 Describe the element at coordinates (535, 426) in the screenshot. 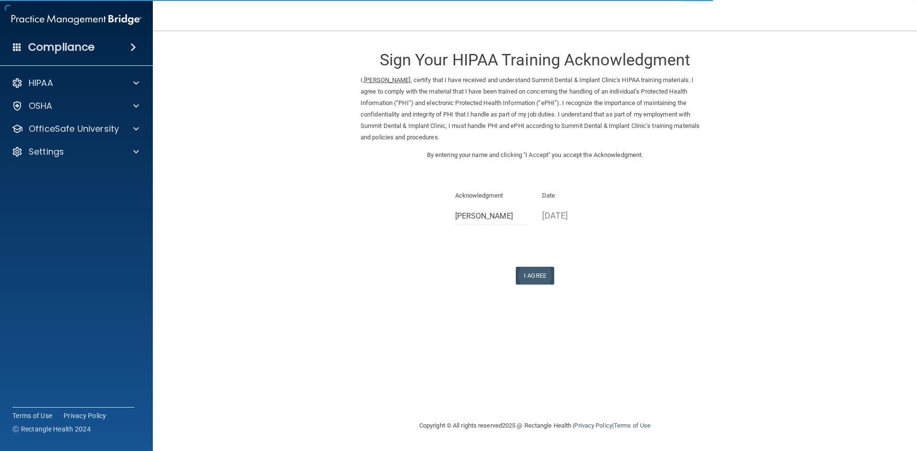

I see `div: Copyright © All rights reserved 2025 @ Rectangle Health | |` at that location.